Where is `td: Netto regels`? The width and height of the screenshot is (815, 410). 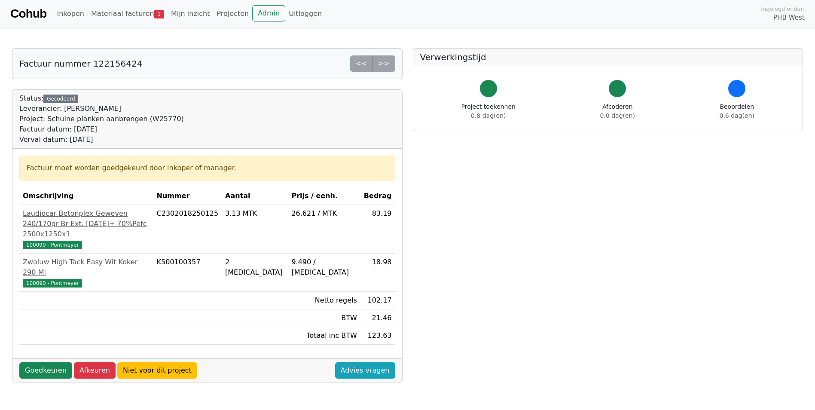 td: Netto regels is located at coordinates (324, 300).